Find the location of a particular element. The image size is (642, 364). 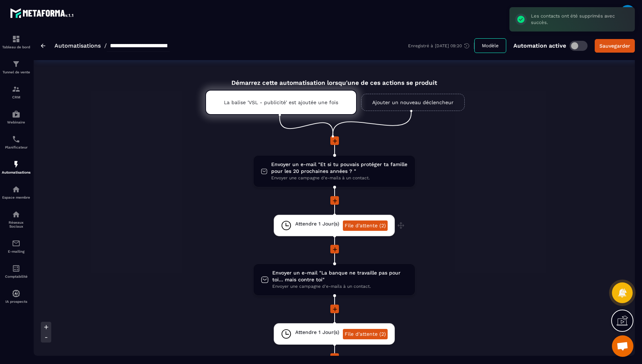

p: Tunnel de vente is located at coordinates (16, 72).